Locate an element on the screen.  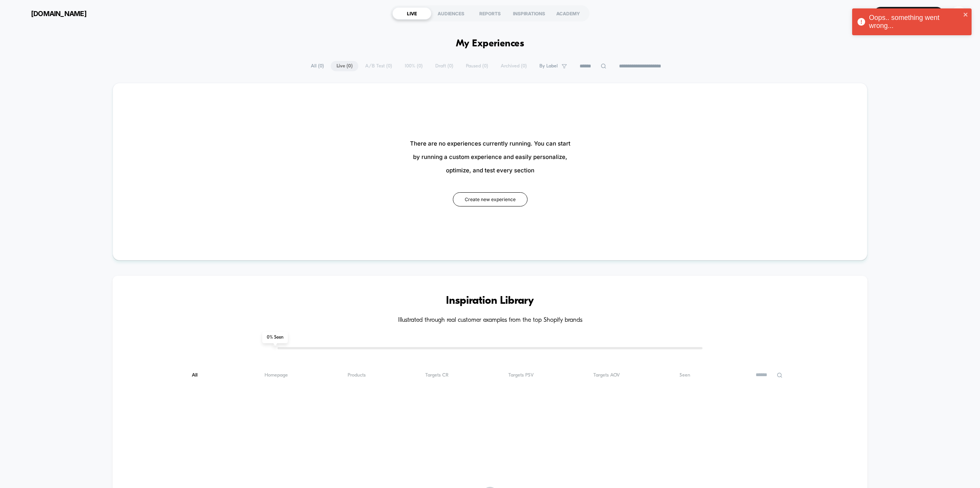
h4: Illustrated through real customer examples from the top Shopify brands is located at coordinates (489, 320).